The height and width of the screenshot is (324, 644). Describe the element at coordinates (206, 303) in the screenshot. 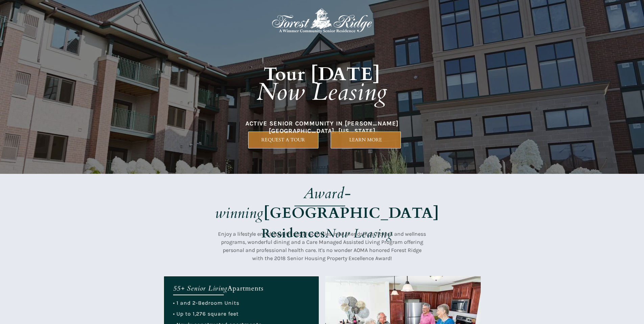

I see `span: • 1 and 2-Bedroom Units` at that location.